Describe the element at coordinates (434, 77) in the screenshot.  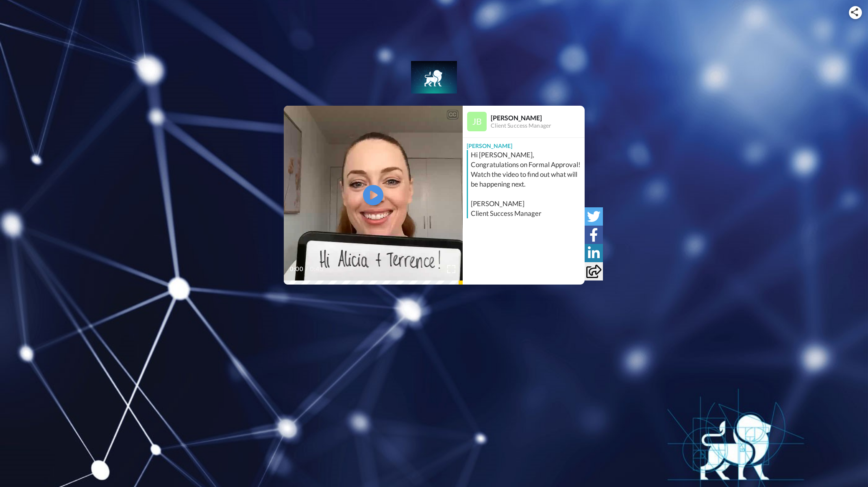
I see `img: Lydian Financial Services logo` at that location.